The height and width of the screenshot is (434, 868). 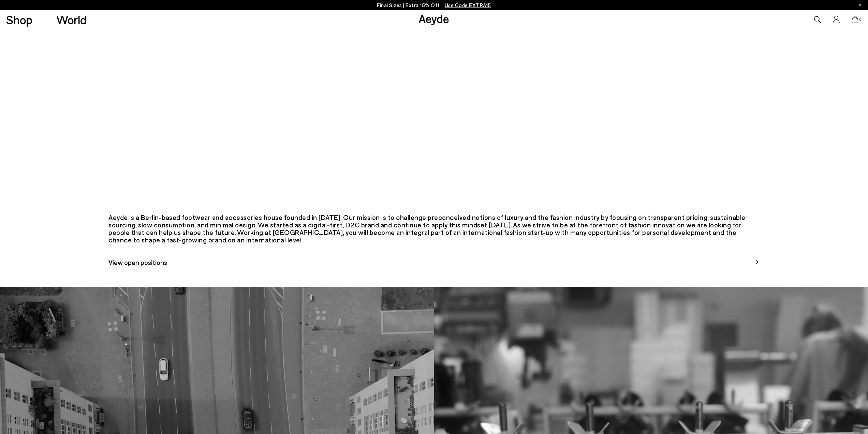 I want to click on a: World, so click(x=72, y=19).